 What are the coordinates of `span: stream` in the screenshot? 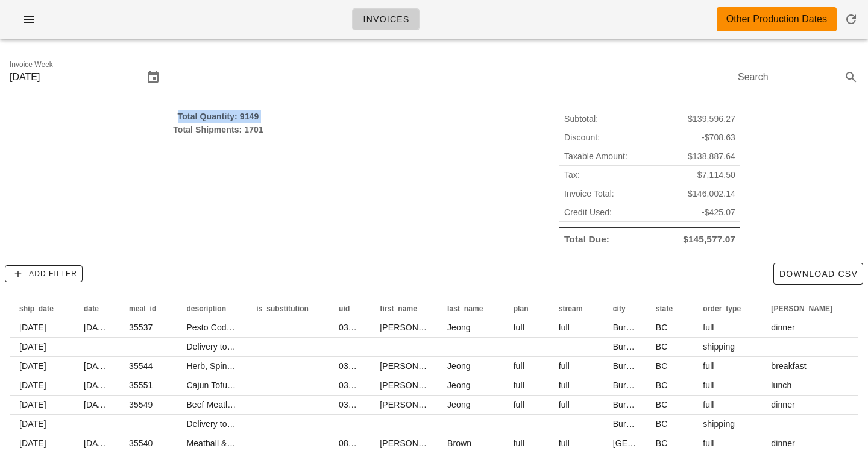 It's located at (571, 309).